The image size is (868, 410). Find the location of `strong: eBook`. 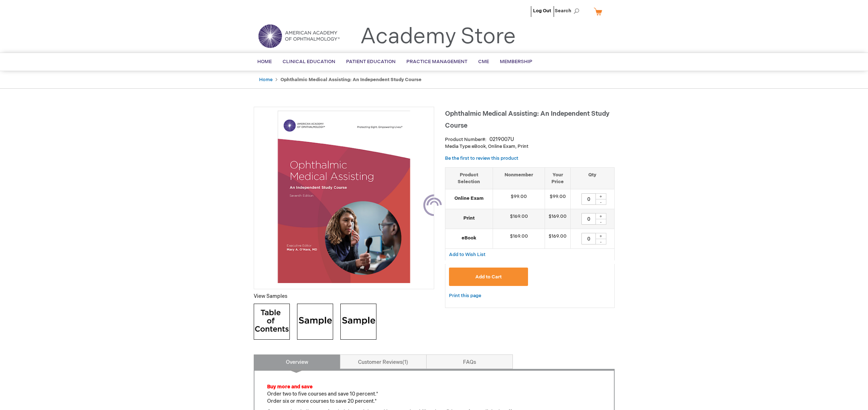

strong: eBook is located at coordinates (469, 238).